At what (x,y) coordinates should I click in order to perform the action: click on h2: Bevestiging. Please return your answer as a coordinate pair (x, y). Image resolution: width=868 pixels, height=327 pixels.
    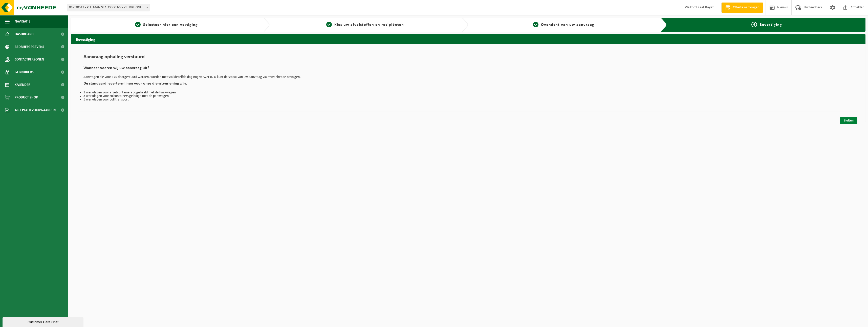
    Looking at the image, I should click on (468, 39).